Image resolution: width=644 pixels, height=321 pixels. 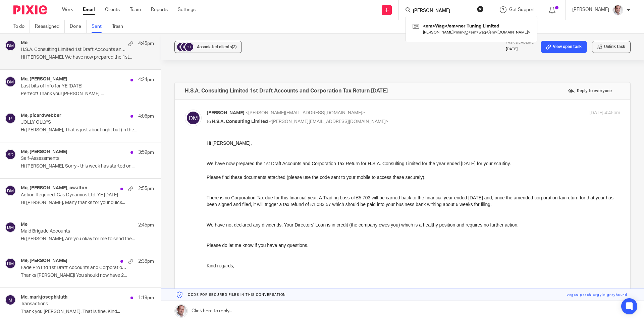 What do you see at coordinates (74, 122) in the screenshot?
I see `p: JOLLY OLLY'S` at bounding box center [74, 122].